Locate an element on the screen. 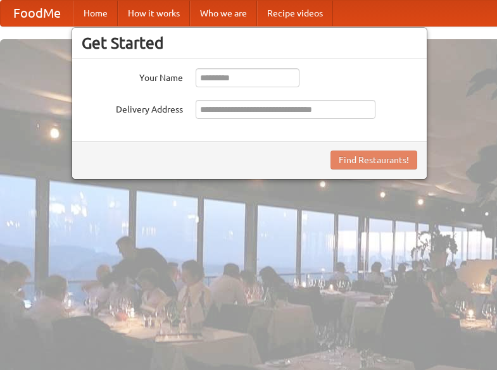 Image resolution: width=497 pixels, height=370 pixels. a: Recipe videos is located at coordinates (295, 13).